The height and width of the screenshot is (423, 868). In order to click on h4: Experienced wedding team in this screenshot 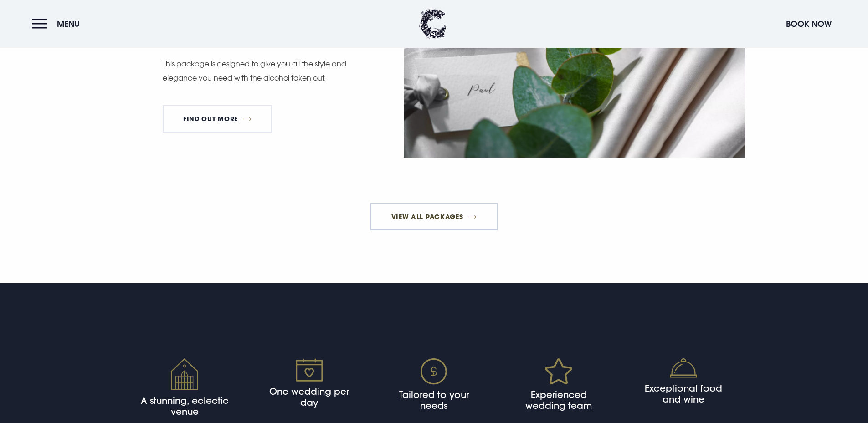, I will do `click(558, 401)`.